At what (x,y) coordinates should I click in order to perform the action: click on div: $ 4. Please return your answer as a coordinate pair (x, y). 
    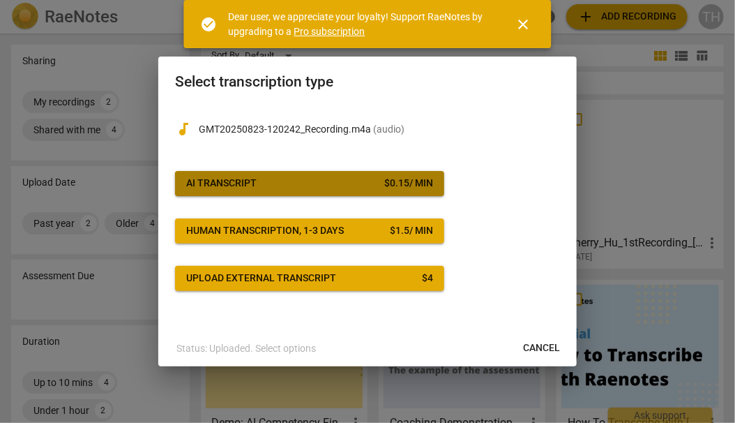
    Looking at the image, I should click on (428, 278).